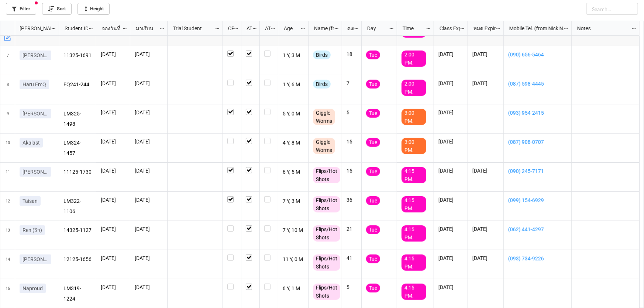 The height and width of the screenshot is (308, 644). I want to click on p: 4 Y, 8 M, so click(293, 143).